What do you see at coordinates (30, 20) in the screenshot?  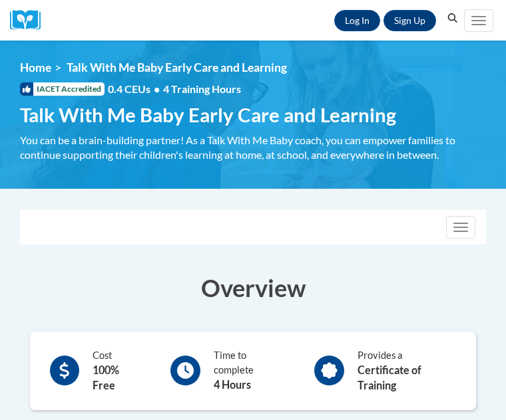 I see `a: Cox Campus` at bounding box center [30, 20].